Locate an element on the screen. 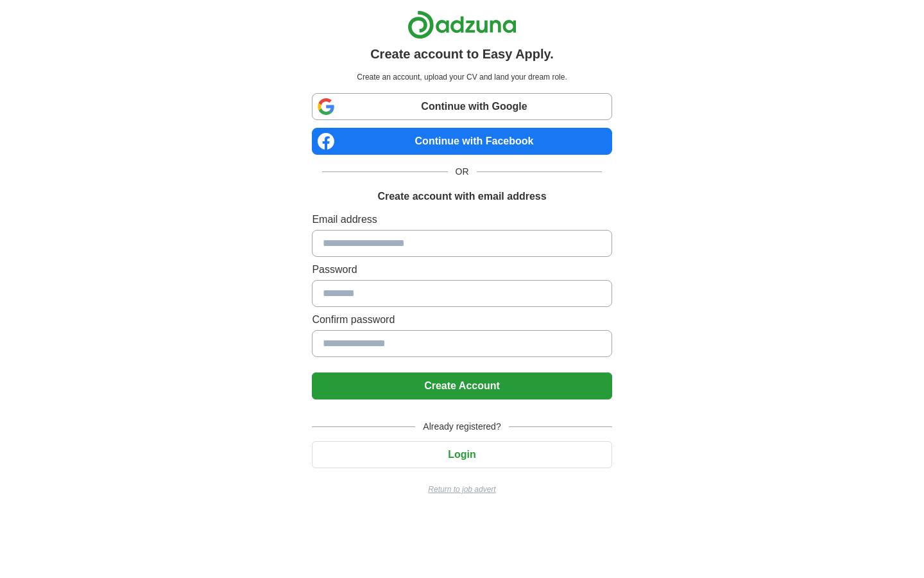 The width and height of the screenshot is (924, 578). a: Return to job advert is located at coordinates (461, 489).